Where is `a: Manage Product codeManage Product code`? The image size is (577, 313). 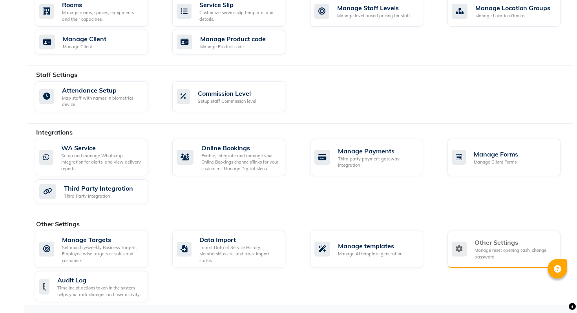 a: Manage Product codeManage Product code is located at coordinates (235, 42).